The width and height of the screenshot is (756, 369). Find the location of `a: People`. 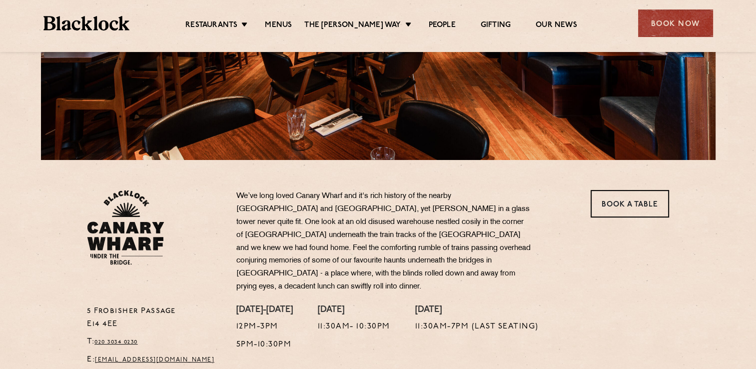

a: People is located at coordinates (442, 26).